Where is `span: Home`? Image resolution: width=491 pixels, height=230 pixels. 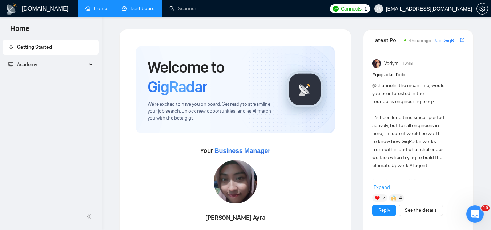 span: Home is located at coordinates (20, 31).